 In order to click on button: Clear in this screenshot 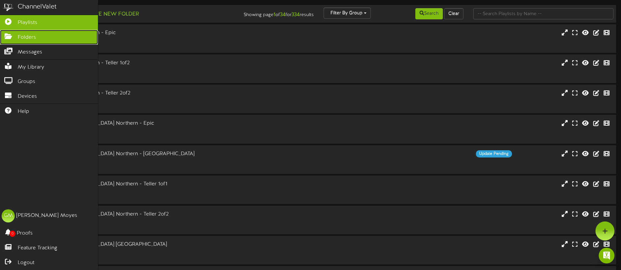, I will do `click(454, 14)`.